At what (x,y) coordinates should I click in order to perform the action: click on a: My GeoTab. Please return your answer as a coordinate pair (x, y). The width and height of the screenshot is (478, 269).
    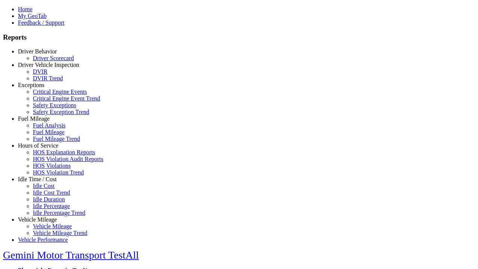
    Looking at the image, I should click on (32, 16).